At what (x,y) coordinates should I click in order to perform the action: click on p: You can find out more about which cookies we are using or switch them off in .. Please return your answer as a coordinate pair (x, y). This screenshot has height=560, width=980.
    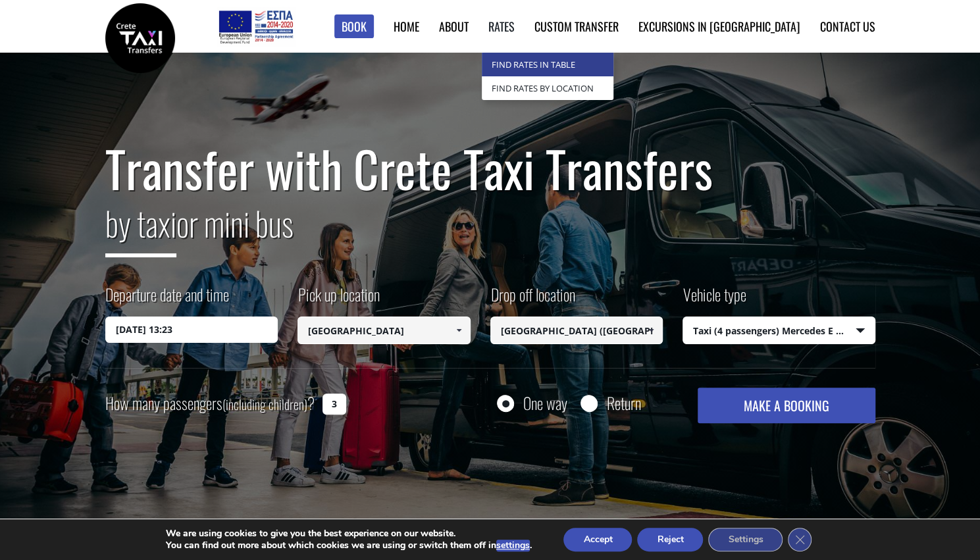
    Looking at the image, I should click on (349, 545).